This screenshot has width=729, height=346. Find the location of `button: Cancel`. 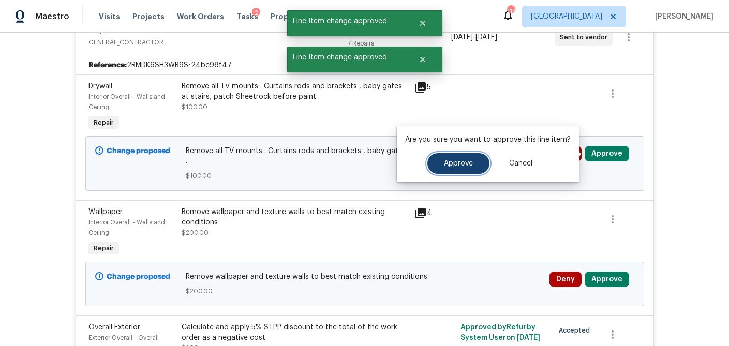

button: Cancel is located at coordinates (520, 163).